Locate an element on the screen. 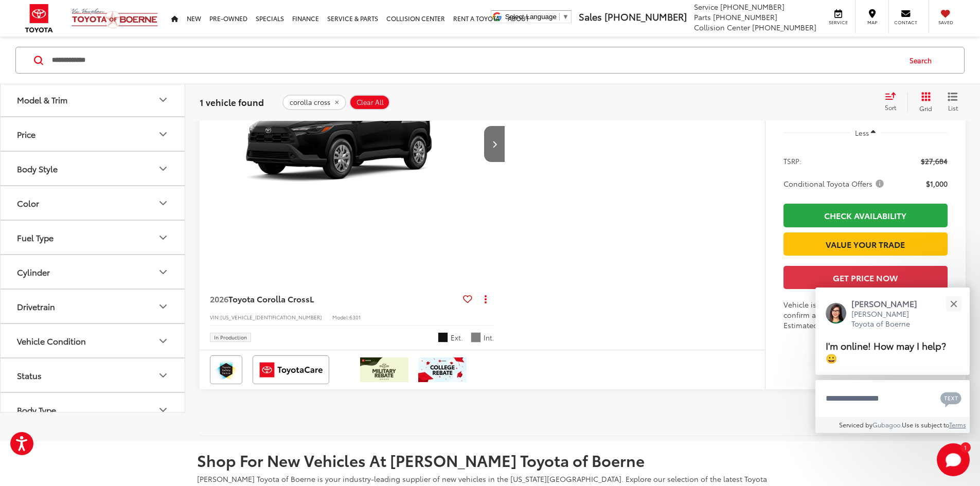 This screenshot has width=980, height=486. form: Search by Make, Model, or Keyword is located at coordinates (475, 60).